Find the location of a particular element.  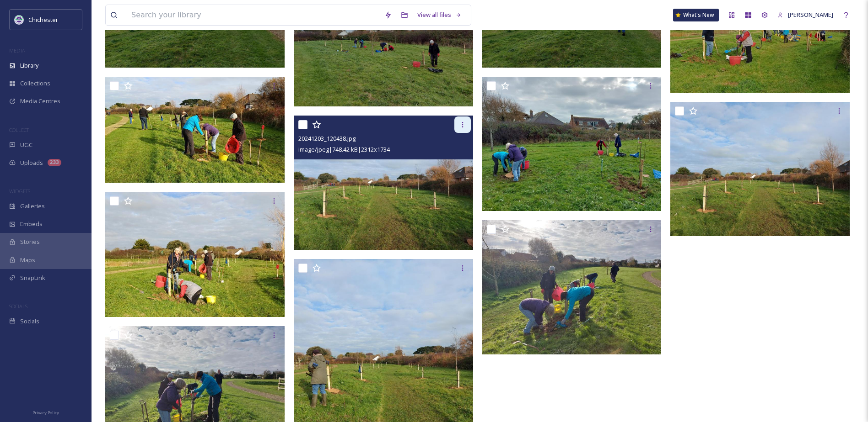

span: Chichester is located at coordinates (43, 20).